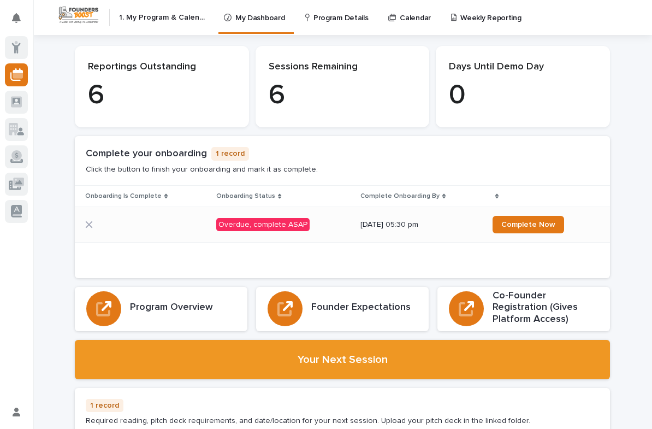  What do you see at coordinates (308, 421) in the screenshot?
I see `p: Required reading, pitch deck requirements, and date/location for your next session. Upload your p...` at bounding box center [308, 421].